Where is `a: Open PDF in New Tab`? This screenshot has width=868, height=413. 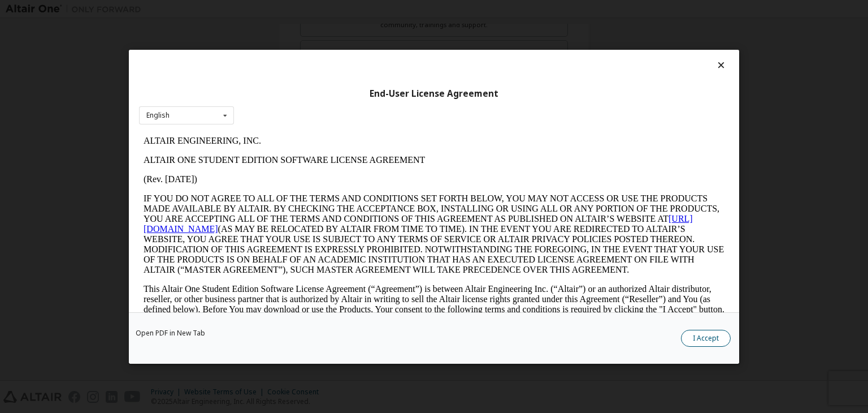 a: Open PDF in New Tab is located at coordinates (170, 333).